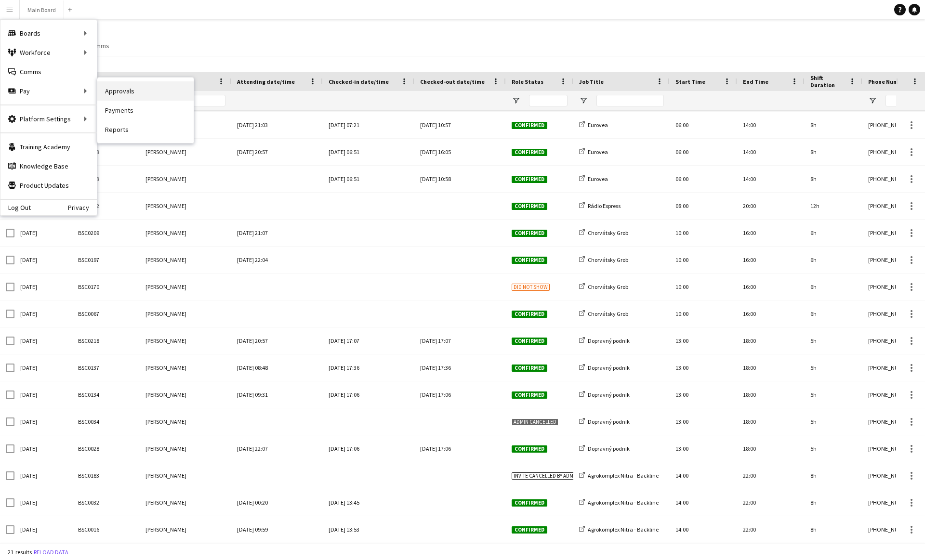  What do you see at coordinates (833, 340) in the screenshot?
I see `div: 5h` at bounding box center [833, 340].